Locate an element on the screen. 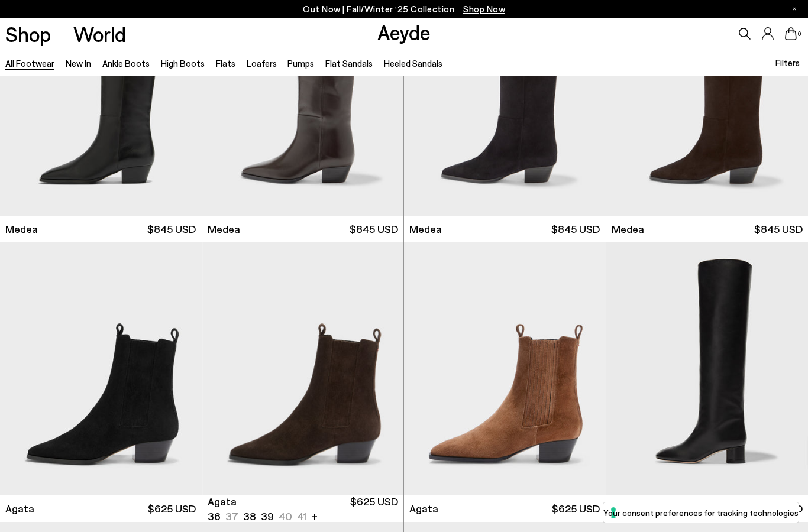 The height and width of the screenshot is (532, 808). span: $1,095 USD is located at coordinates (776, 508).